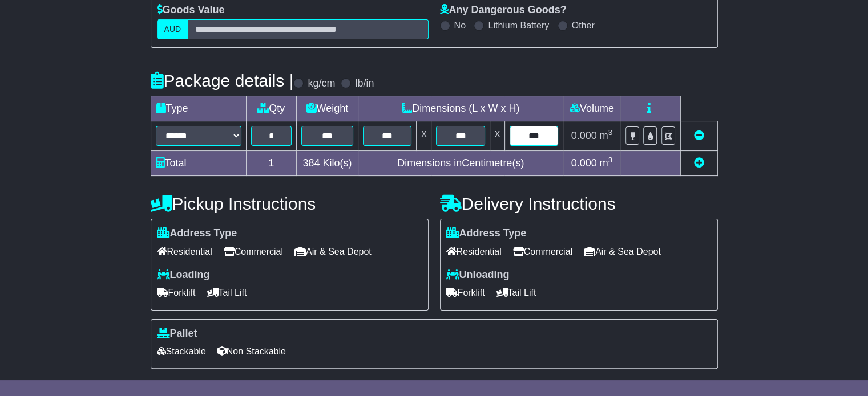 The height and width of the screenshot is (396, 868). What do you see at coordinates (222, 80) in the screenshot?
I see `h4: Package details |` at bounding box center [222, 80].